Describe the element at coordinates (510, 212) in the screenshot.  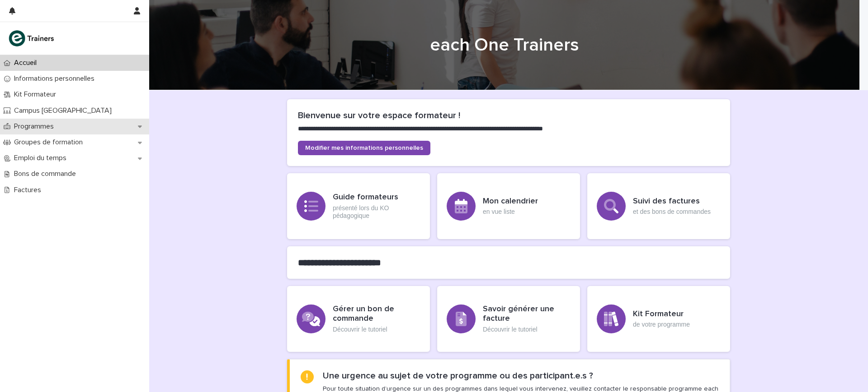
I see `p: en vue liste` at that location.